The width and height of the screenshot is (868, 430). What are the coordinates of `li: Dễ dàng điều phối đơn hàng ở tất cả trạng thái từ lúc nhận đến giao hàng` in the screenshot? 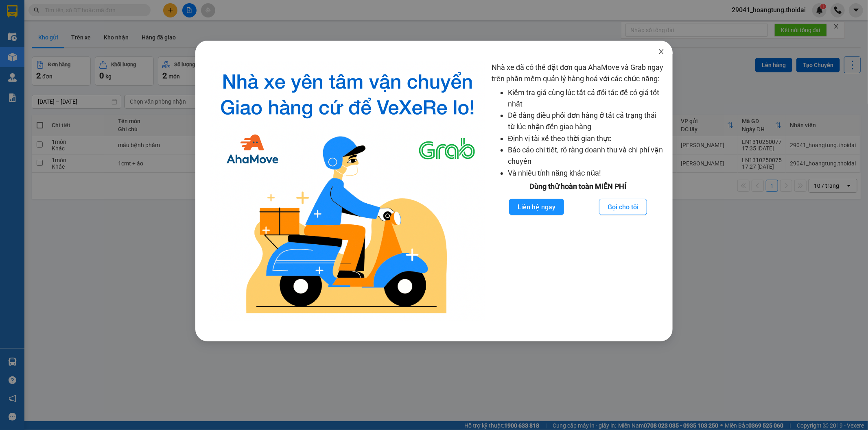 It's located at (586, 121).